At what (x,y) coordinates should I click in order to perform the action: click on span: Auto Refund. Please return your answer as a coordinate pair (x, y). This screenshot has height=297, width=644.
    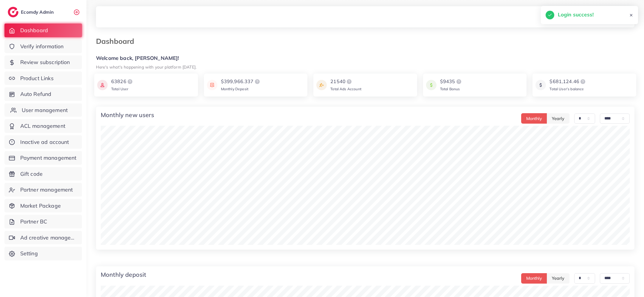
    Looking at the image, I should click on (36, 94).